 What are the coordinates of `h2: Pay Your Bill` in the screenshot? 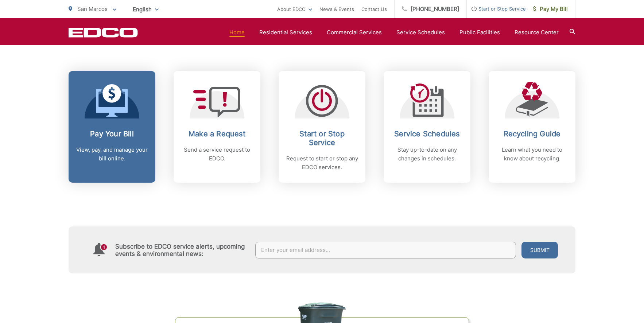 It's located at (112, 134).